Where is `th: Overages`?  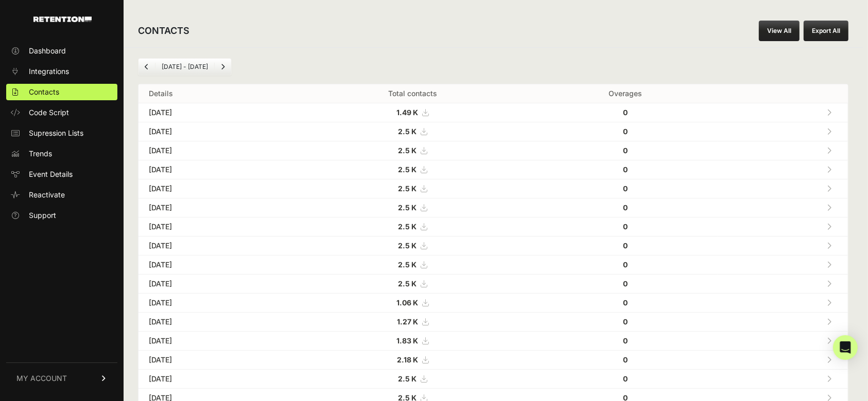 th: Overages is located at coordinates (626, 94).